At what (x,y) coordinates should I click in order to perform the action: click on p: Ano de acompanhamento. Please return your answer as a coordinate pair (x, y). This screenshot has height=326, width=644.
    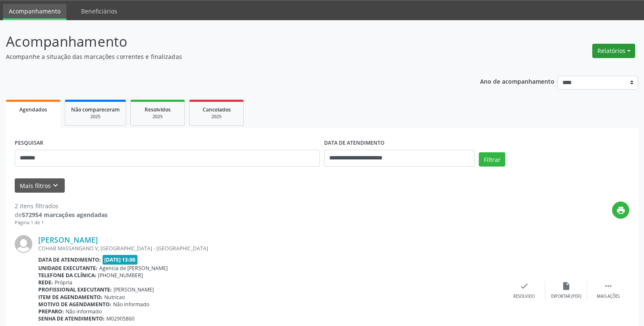
    Looking at the image, I should click on (517, 81).